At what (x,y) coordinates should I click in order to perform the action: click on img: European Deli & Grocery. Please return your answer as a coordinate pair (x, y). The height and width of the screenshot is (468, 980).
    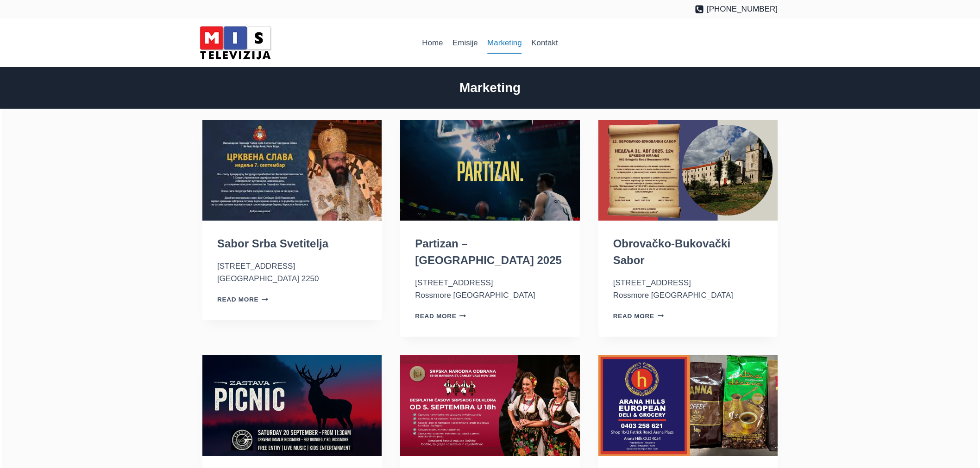
    Looking at the image, I should click on (688, 406).